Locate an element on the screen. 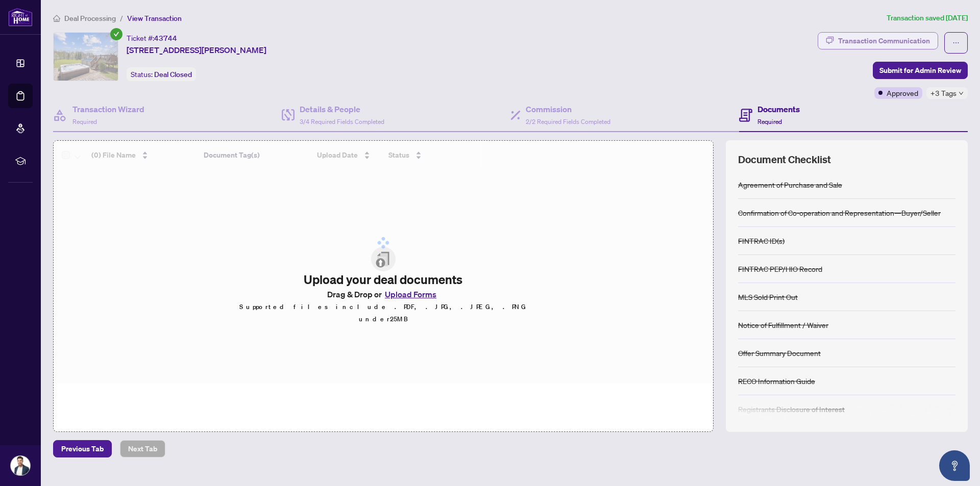 The image size is (980, 486). div: Confirmation of Co-operation and Representation—Buyer/Seller is located at coordinates (839, 212).